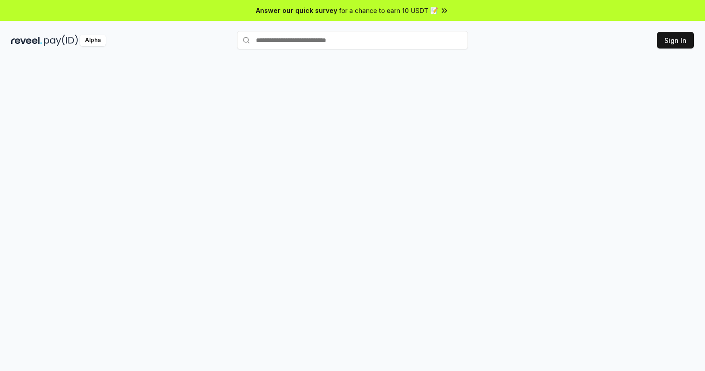 The width and height of the screenshot is (705, 371). I want to click on img: pay_id, so click(61, 40).